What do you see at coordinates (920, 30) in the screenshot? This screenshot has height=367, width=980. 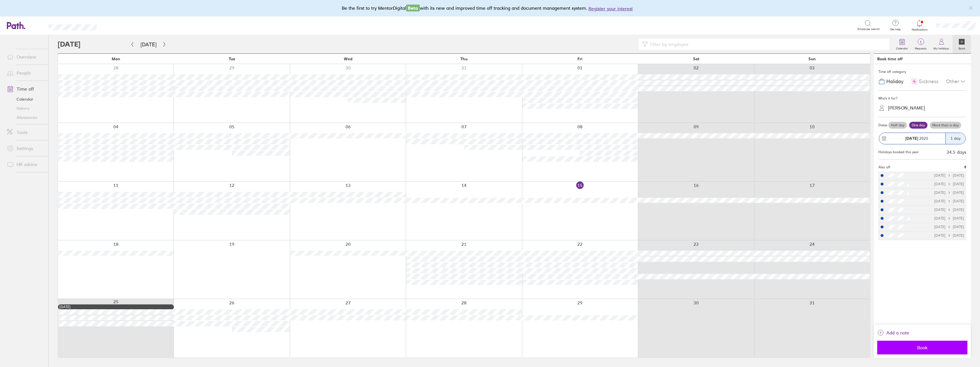 I see `span: Notifications` at bounding box center [920, 30].